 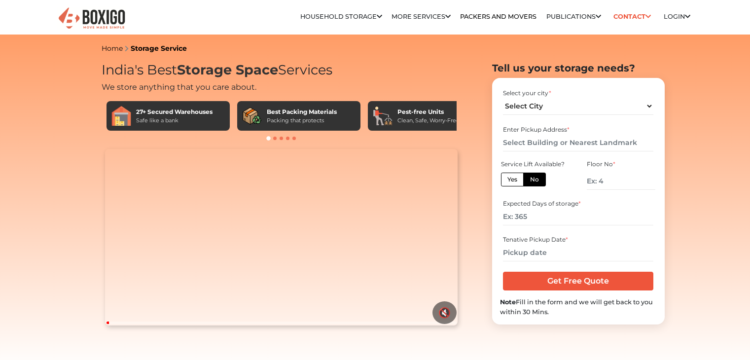 I want to click on h2: Tell us your storage needs?, so click(x=578, y=68).